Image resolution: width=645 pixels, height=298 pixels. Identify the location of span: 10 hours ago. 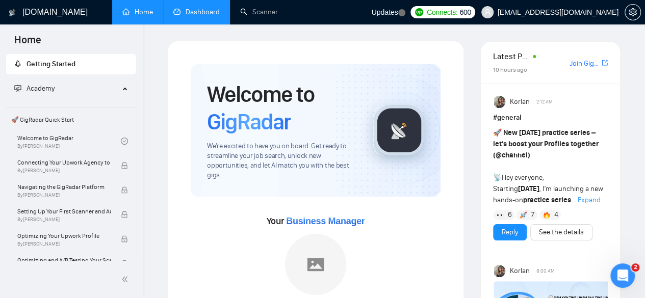
(510, 70).